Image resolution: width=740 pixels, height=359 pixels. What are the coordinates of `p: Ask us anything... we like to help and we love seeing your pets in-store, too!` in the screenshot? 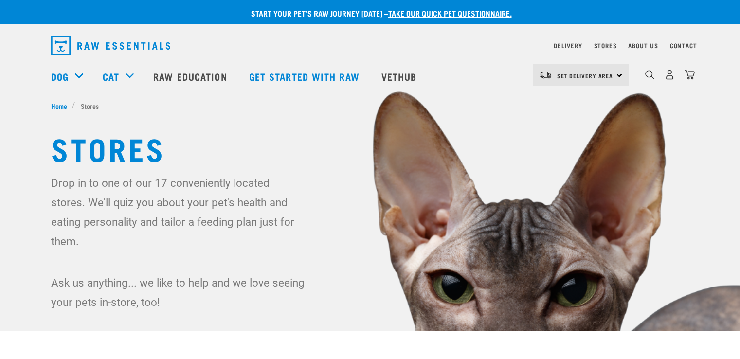 It's located at (178, 292).